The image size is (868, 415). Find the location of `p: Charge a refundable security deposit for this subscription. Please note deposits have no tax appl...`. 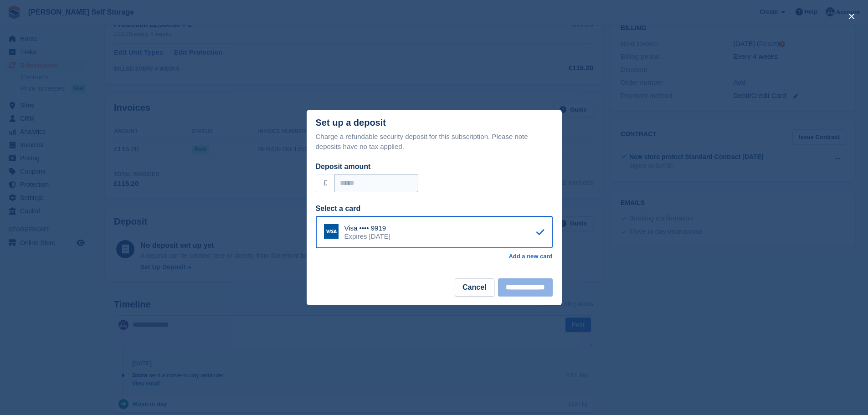

p: Charge a refundable security deposit for this subscription. Please note deposits have no tax appl... is located at coordinates (434, 142).